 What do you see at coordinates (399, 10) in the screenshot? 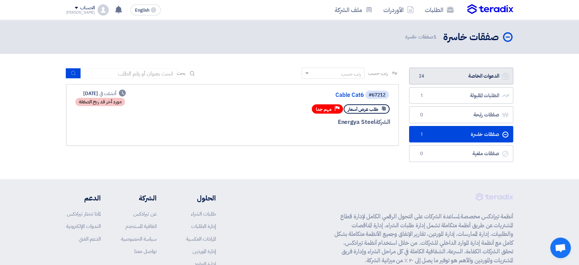
I see `a: الأوردرات` at bounding box center [399, 10].